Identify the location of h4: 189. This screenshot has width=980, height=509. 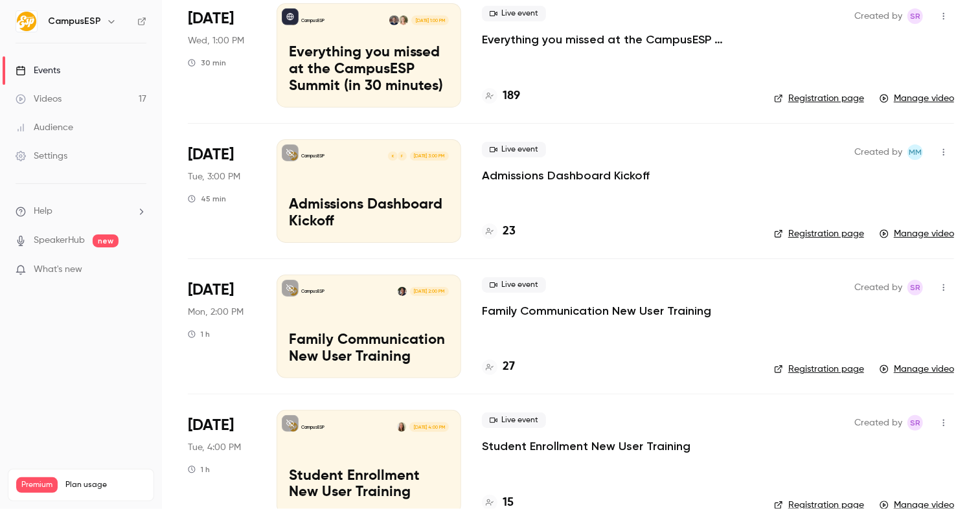
(511, 96).